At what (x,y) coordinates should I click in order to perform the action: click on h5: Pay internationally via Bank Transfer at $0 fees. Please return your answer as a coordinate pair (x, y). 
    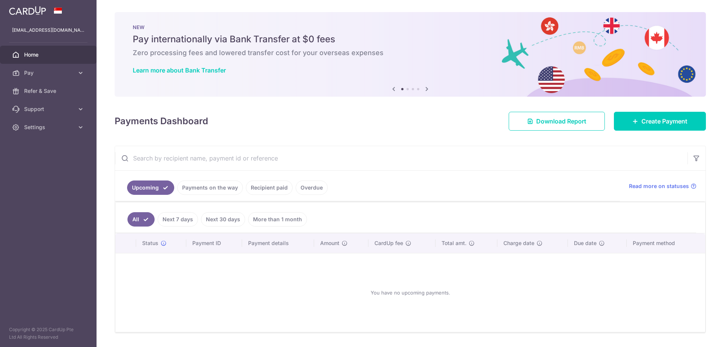
    Looking at the image, I should click on (410, 39).